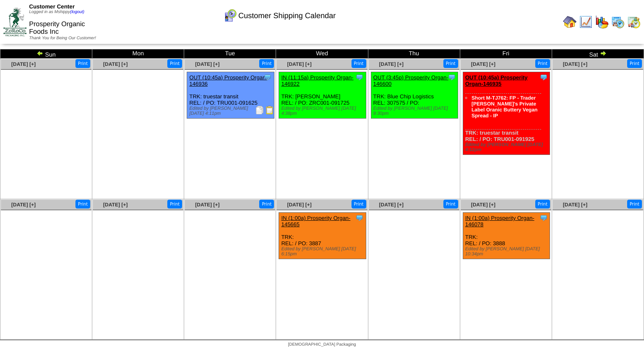 The height and width of the screenshot is (352, 644). Describe the element at coordinates (506, 113) in the screenshot. I see `div: TRK: truestar transit REL: / PO: TRU001-091925` at that location.